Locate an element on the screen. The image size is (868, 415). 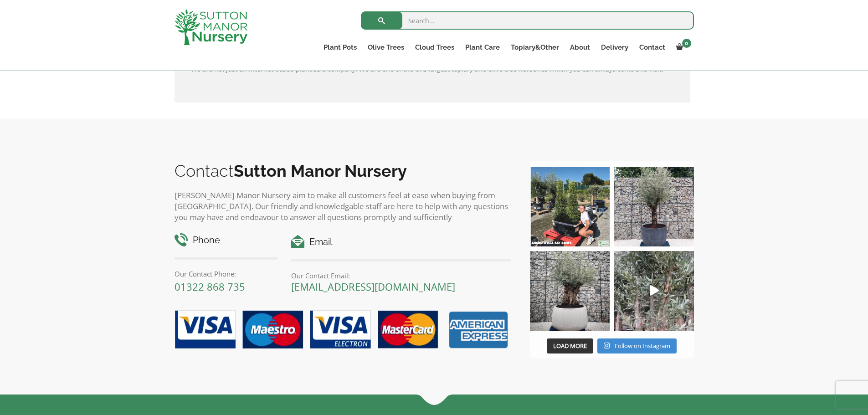
input: Search... is located at coordinates (527, 20).